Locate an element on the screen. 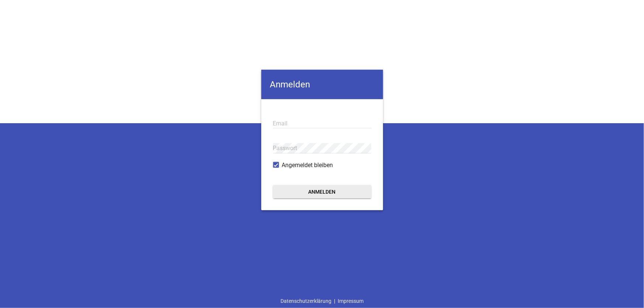  button: Anmelden is located at coordinates (322, 192).